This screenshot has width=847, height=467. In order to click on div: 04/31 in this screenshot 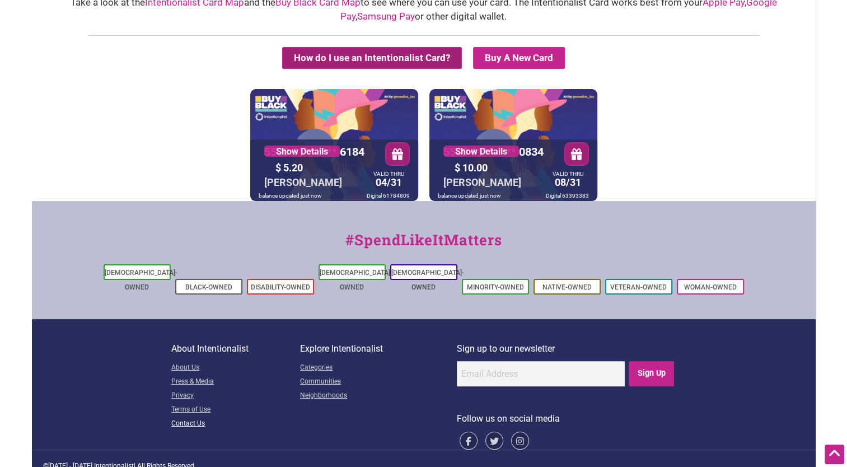, I will do `click(388, 181)`.